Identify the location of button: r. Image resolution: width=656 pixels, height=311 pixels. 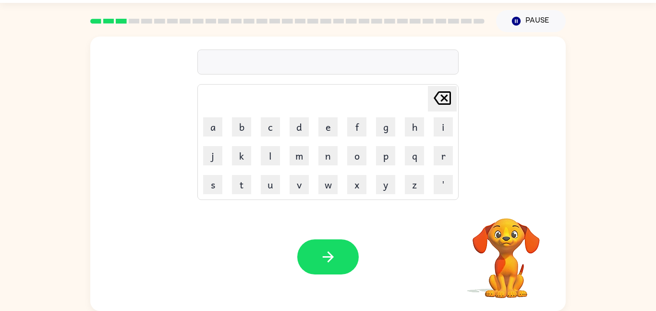
(443, 156).